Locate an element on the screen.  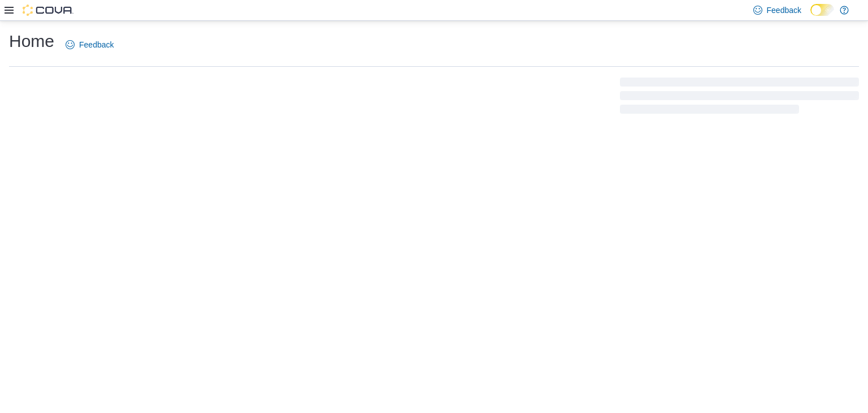
span: Dark Mode is located at coordinates (810, 16).